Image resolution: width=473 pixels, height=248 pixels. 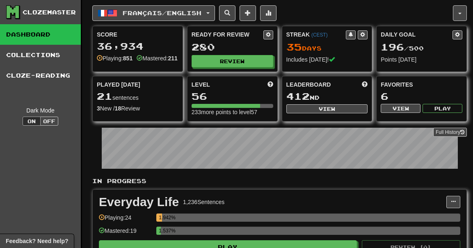 I want to click on div: nd, so click(x=327, y=96).